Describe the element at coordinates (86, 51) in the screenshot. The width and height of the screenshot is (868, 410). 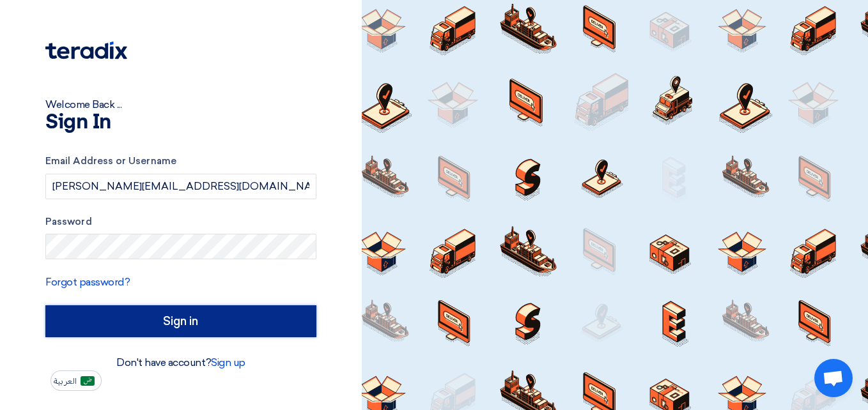
I see `img: Teradix logo` at that location.